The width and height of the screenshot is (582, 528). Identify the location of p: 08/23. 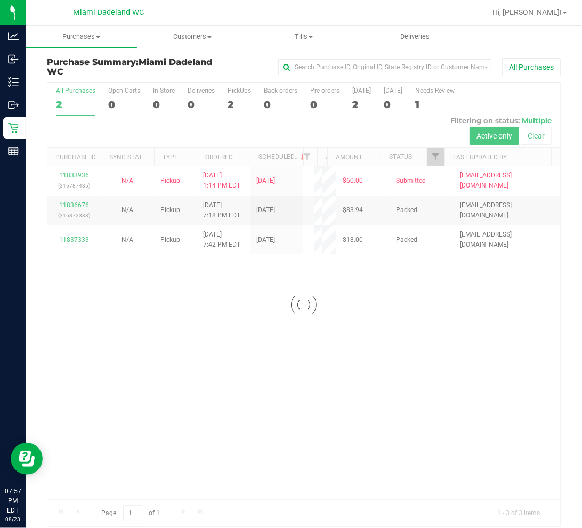
(13, 519).